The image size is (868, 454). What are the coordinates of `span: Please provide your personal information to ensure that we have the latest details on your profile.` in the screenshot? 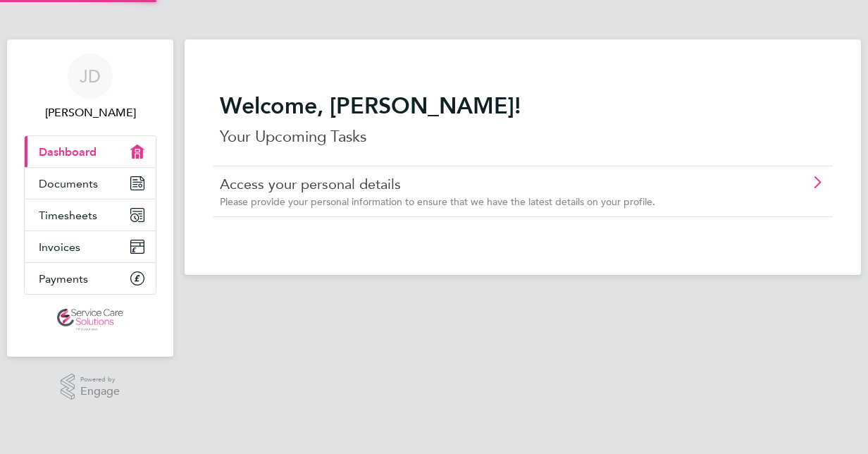 It's located at (438, 202).